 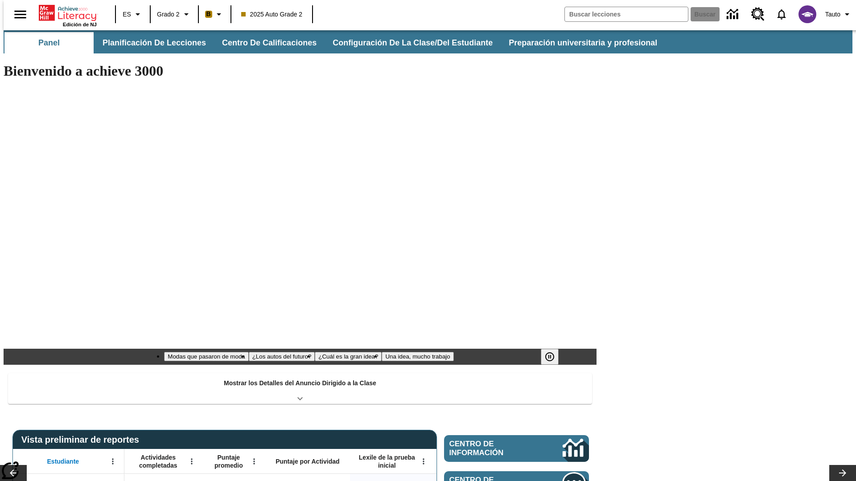 I want to click on input: Buscar campo, so click(x=626, y=14).